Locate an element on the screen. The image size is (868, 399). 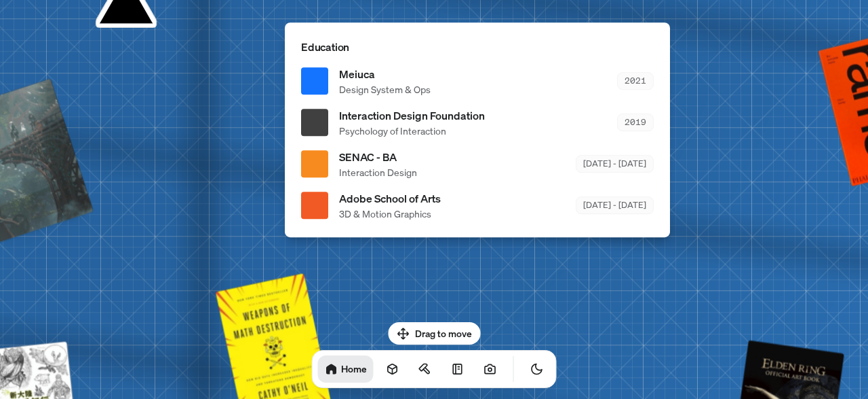
button: Toggle Theme is located at coordinates (537, 368).